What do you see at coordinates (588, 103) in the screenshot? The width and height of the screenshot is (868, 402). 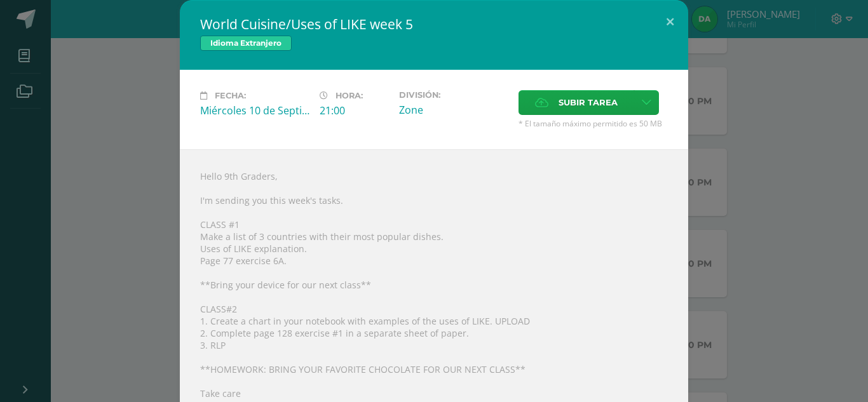 I see `span: Subir tarea` at bounding box center [588, 103].